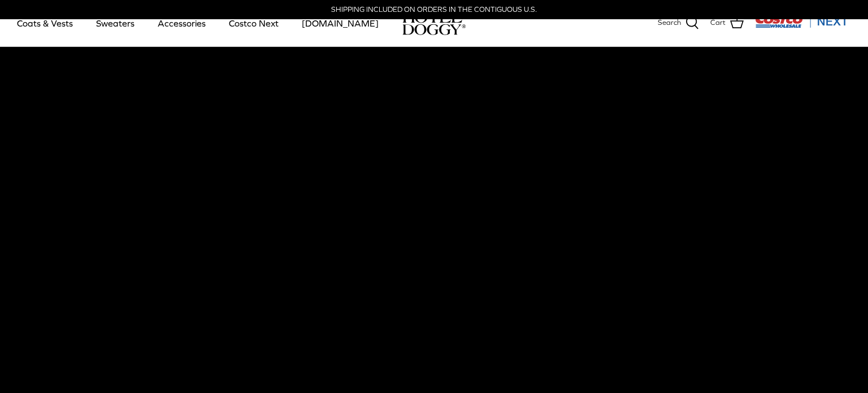 Image resolution: width=868 pixels, height=393 pixels. I want to click on a: Cart, so click(727, 23).